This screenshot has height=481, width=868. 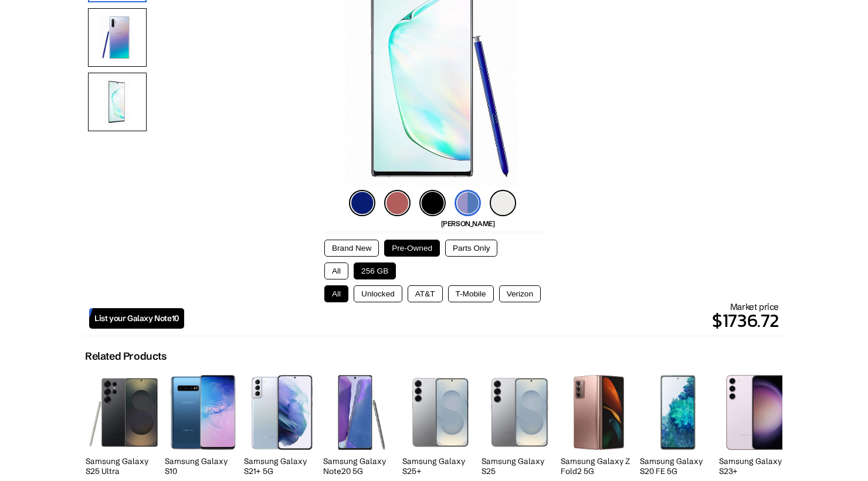 I want to click on h2: Samsung Galaxy S21+ 5G, so click(x=282, y=467).